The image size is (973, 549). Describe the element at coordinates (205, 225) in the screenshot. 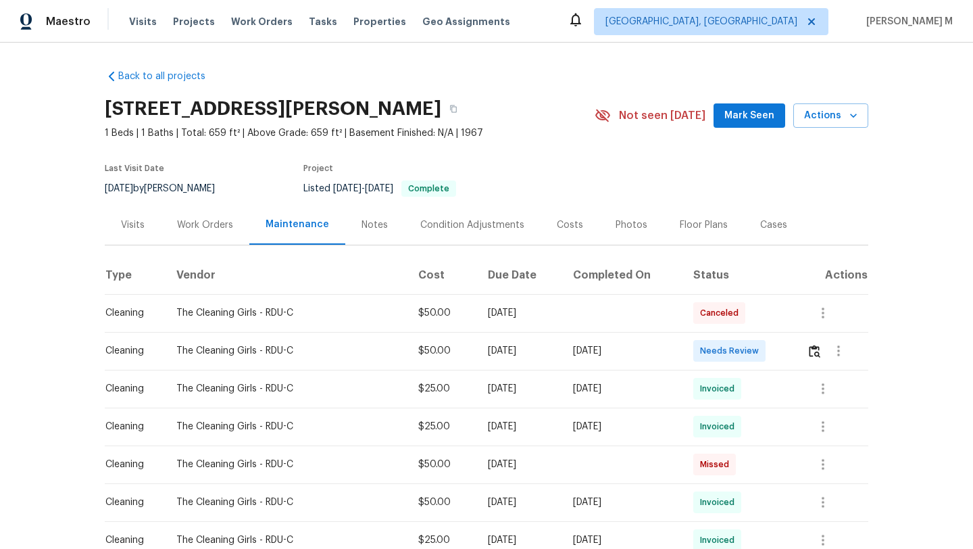

I see `div: Work Orders` at that location.